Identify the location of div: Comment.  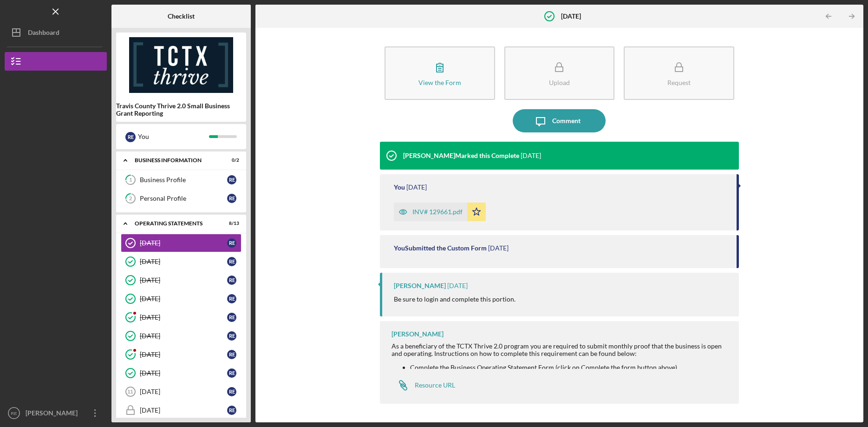
(566, 121).